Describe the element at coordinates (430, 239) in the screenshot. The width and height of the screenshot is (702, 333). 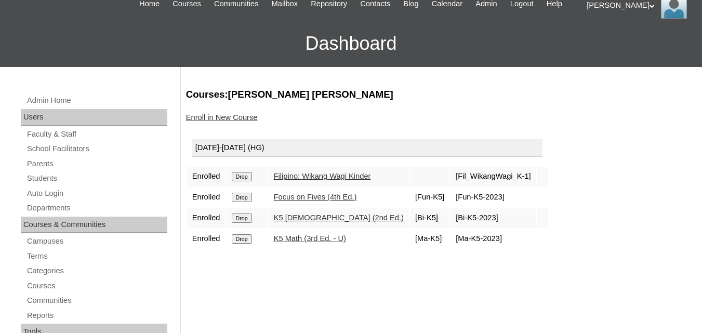
I see `td: [Ma-K5]` at that location.